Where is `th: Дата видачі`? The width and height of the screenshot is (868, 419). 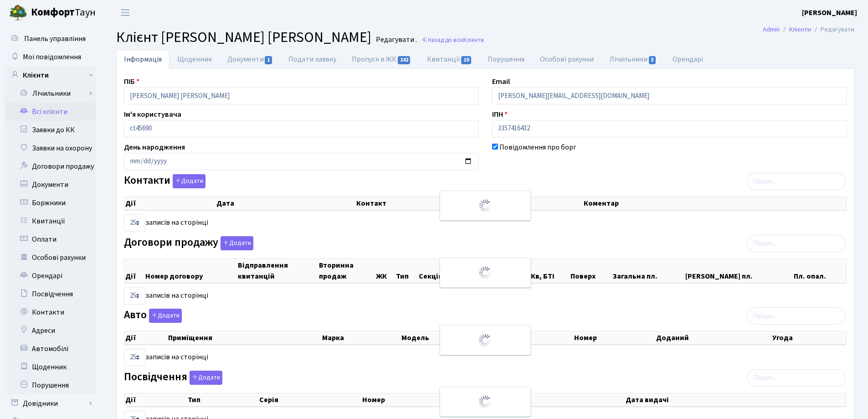
th: Дата видачі is located at coordinates (736, 401).